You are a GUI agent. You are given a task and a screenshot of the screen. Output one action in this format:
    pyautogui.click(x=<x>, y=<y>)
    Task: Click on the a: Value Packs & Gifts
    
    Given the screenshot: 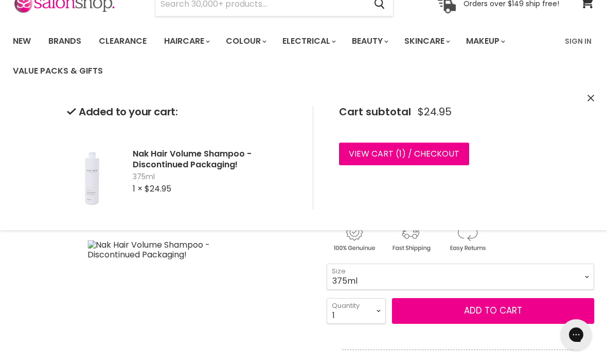 What is the action you would take?
    pyautogui.click(x=58, y=71)
    